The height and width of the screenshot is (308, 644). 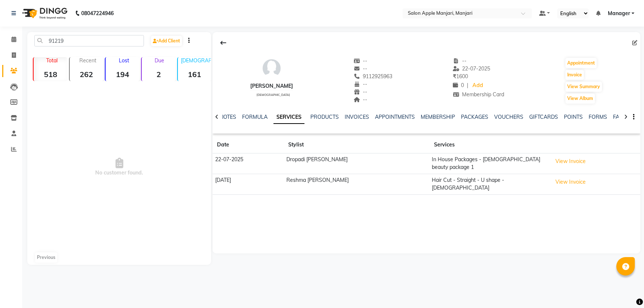 I want to click on button: View Album, so click(x=580, y=99).